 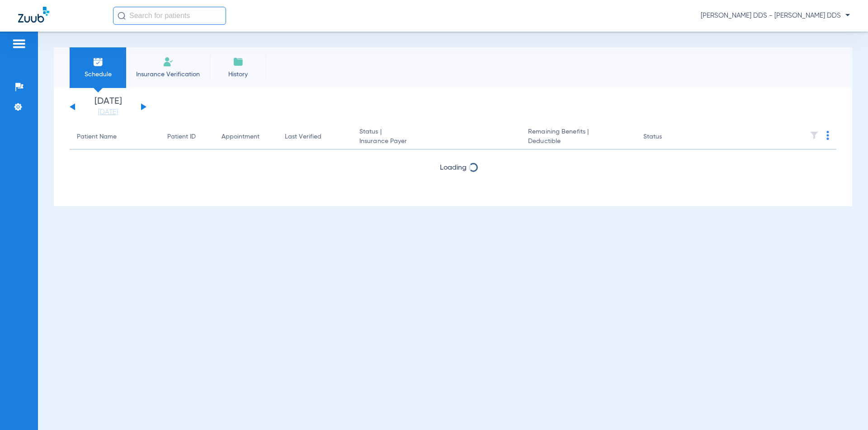 What do you see at coordinates (666, 137) in the screenshot?
I see `th: Status` at bounding box center [666, 137].